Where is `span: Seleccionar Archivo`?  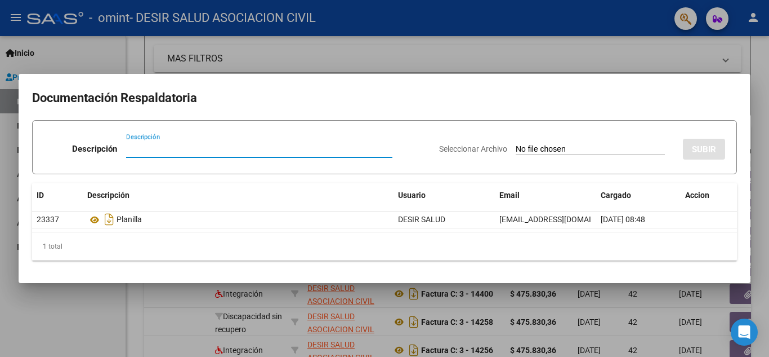
span: Seleccionar Archivo is located at coordinates (473, 149).